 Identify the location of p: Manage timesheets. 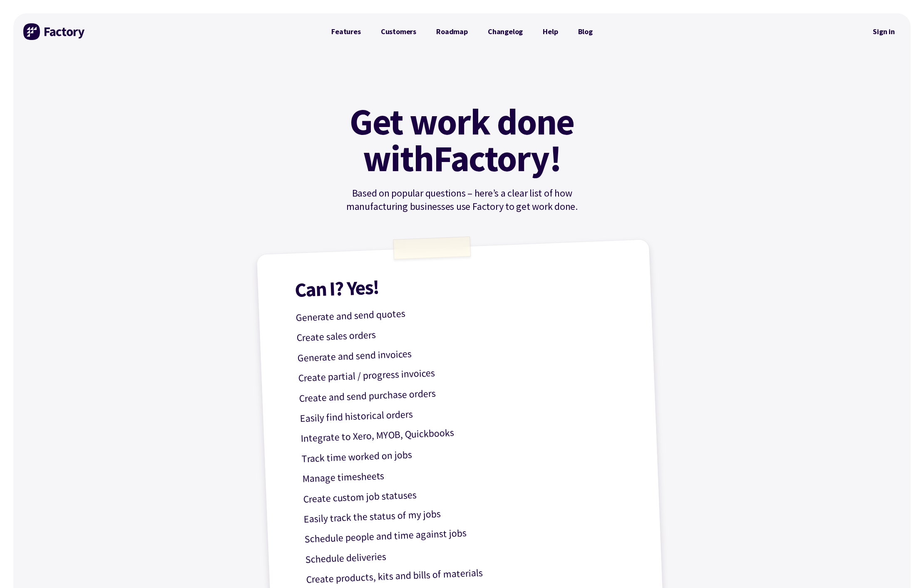
(468, 473).